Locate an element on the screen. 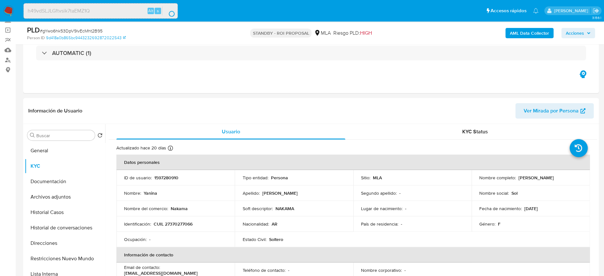  button: Historial Casos is located at coordinates (65, 213).